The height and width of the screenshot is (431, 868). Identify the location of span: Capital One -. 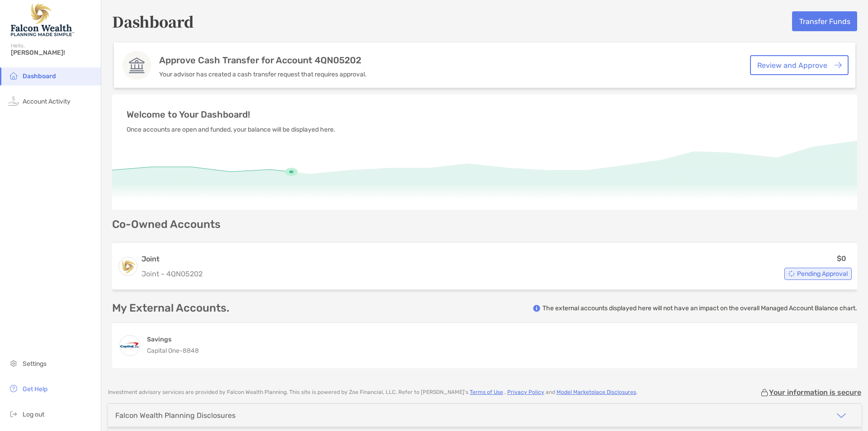
(165, 351).